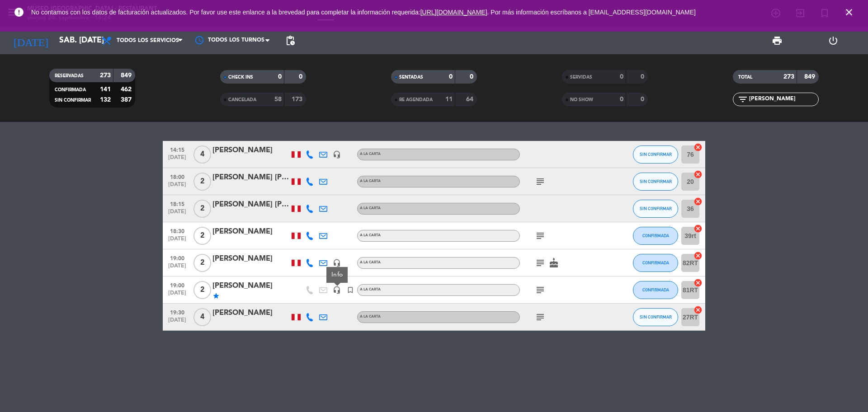 The image size is (868, 412). Describe the element at coordinates (148, 41) in the screenshot. I see `span: Todos los servicios` at that location.